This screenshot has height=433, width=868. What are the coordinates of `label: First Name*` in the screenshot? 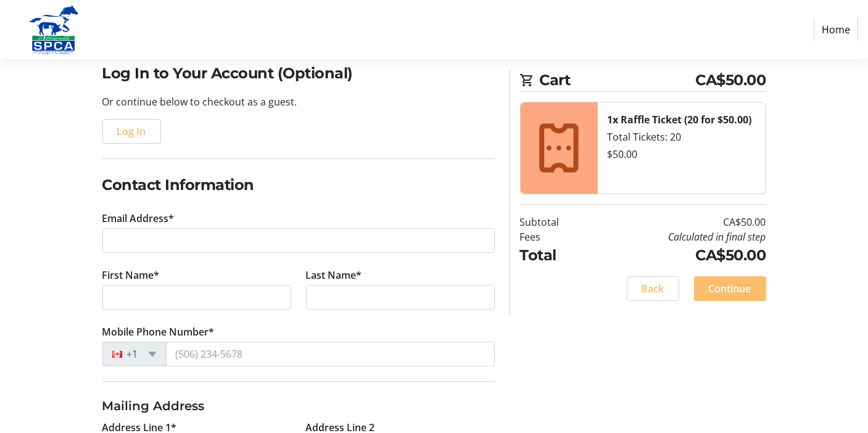 It's located at (131, 275).